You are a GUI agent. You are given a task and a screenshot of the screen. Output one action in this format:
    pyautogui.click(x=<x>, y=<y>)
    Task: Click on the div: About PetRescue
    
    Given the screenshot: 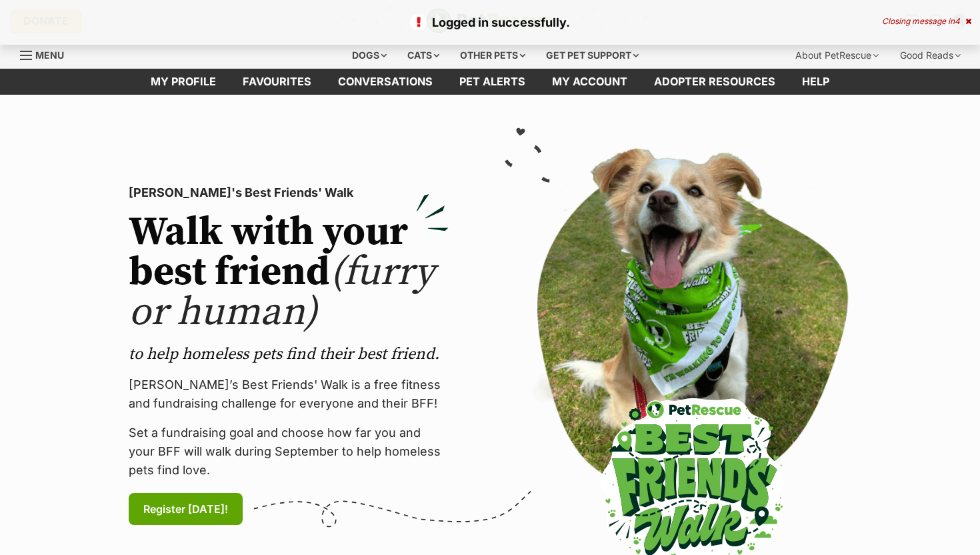 What is the action you would take?
    pyautogui.click(x=837, y=56)
    